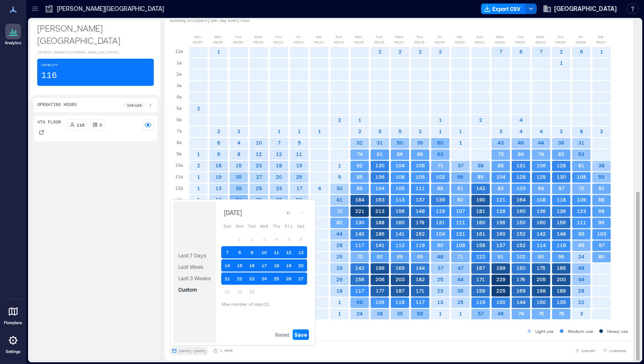  Describe the element at coordinates (219, 154) in the screenshot. I see `text: 9` at that location.